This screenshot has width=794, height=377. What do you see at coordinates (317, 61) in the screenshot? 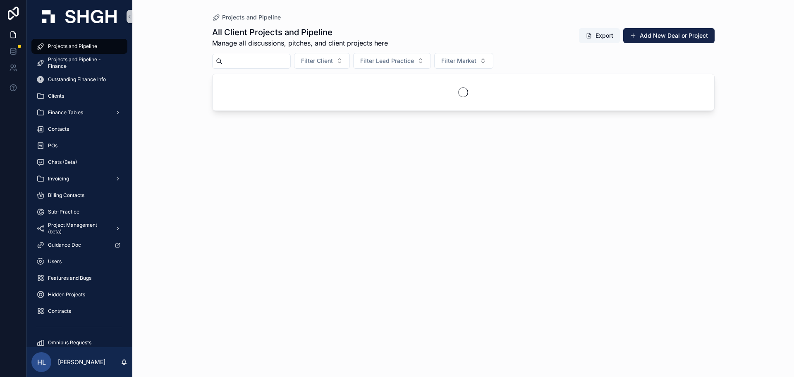
I see `span: Filter Client` at bounding box center [317, 61].